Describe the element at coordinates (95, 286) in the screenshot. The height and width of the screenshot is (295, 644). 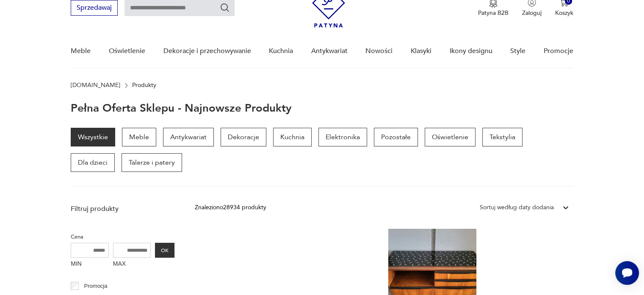
I see `p: Promocja` at that location.